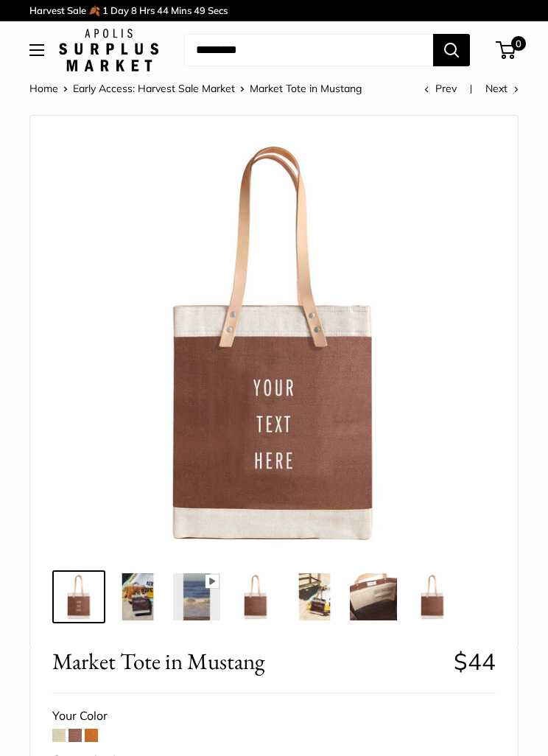 Image resolution: width=548 pixels, height=756 pixels. I want to click on span: Secs, so click(217, 10).